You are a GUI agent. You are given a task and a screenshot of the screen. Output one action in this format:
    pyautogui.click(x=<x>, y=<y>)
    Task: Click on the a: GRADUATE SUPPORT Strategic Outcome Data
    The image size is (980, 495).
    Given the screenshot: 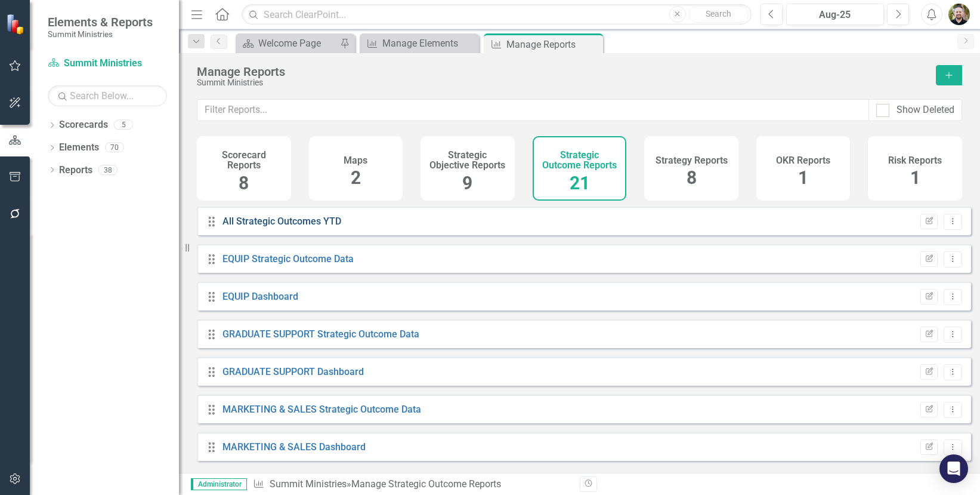 What is the action you would take?
    pyautogui.click(x=321, y=333)
    